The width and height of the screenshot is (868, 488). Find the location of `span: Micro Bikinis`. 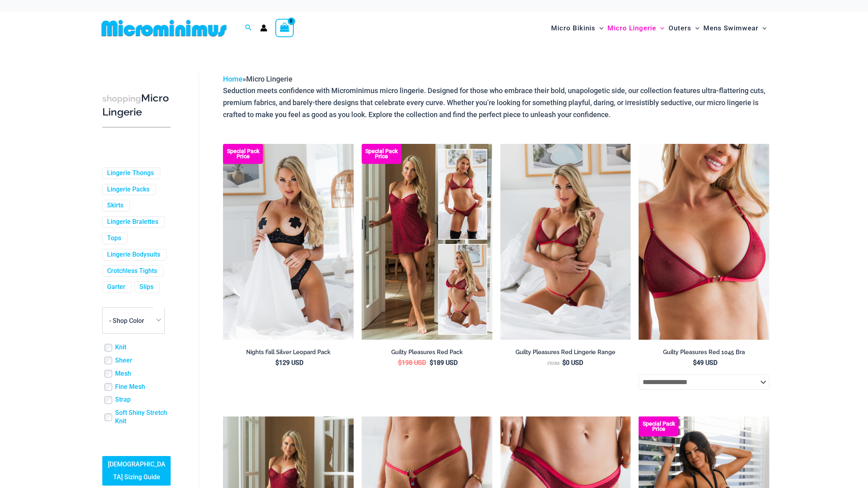

span: Micro Bikinis is located at coordinates (573, 28).